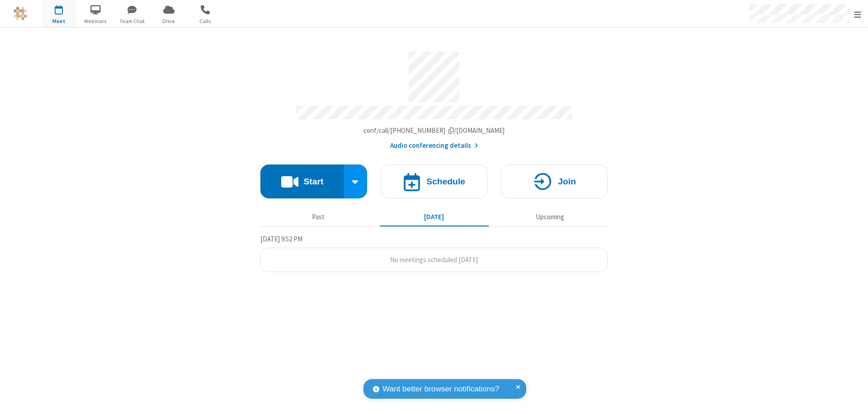  Describe the element at coordinates (434, 131) in the screenshot. I see `button: Copy my meeting room linkCopy my meeting room link` at that location.